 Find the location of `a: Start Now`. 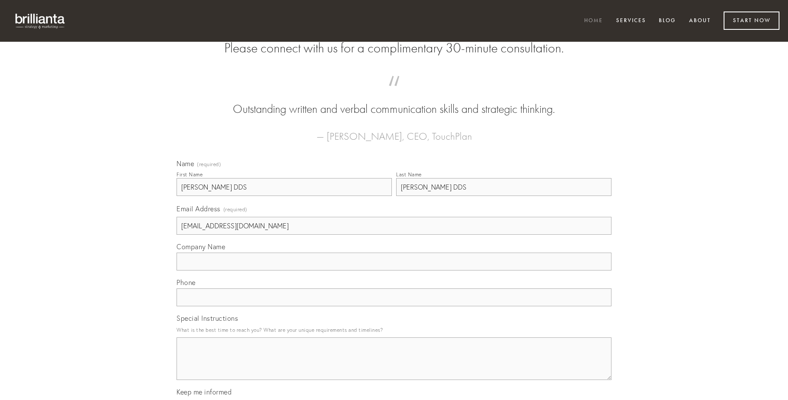

a: Start Now is located at coordinates (751, 20).